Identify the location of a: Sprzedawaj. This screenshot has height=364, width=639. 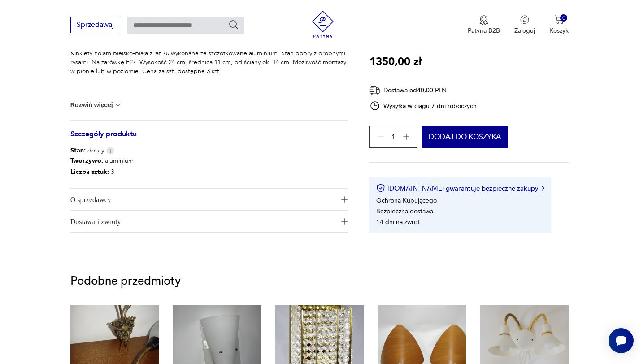
(95, 26).